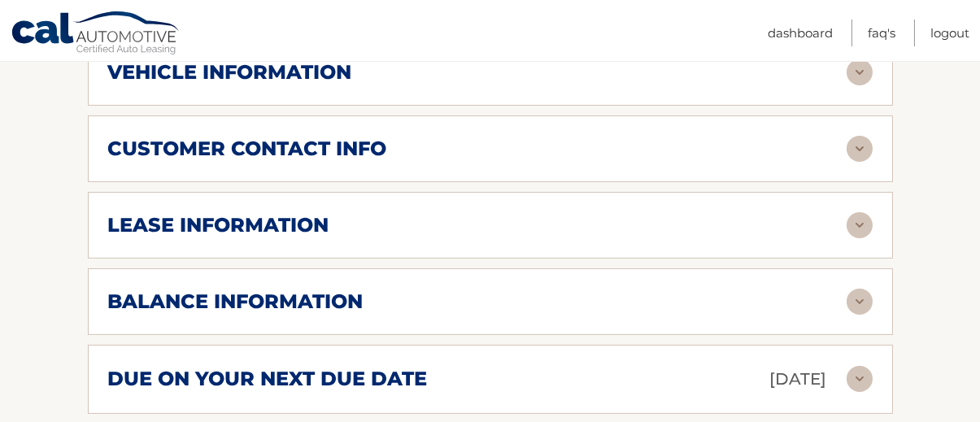 The height and width of the screenshot is (422, 980). What do you see at coordinates (96, 34) in the screenshot?
I see `a: Cal Automotive` at bounding box center [96, 34].